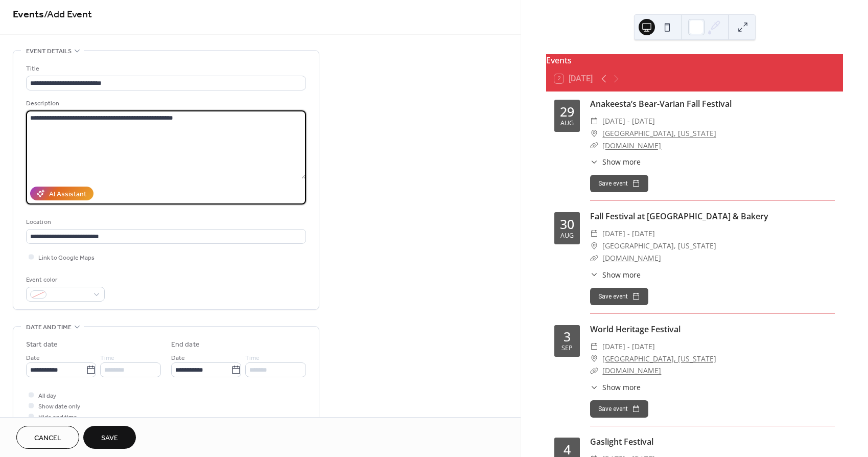  I want to click on div: Sep, so click(567, 348).